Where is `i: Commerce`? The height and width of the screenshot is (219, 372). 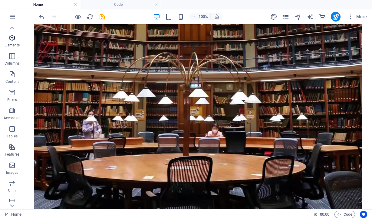 i: Commerce is located at coordinates (322, 17).